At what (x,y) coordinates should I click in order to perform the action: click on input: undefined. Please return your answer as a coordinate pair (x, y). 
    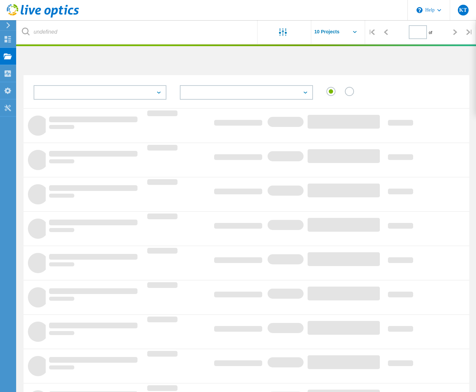
    Looking at the image, I should click on (137, 32).